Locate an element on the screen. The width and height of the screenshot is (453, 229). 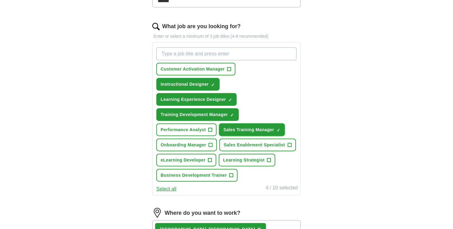
span: Instructional Designer is located at coordinates (185, 84).